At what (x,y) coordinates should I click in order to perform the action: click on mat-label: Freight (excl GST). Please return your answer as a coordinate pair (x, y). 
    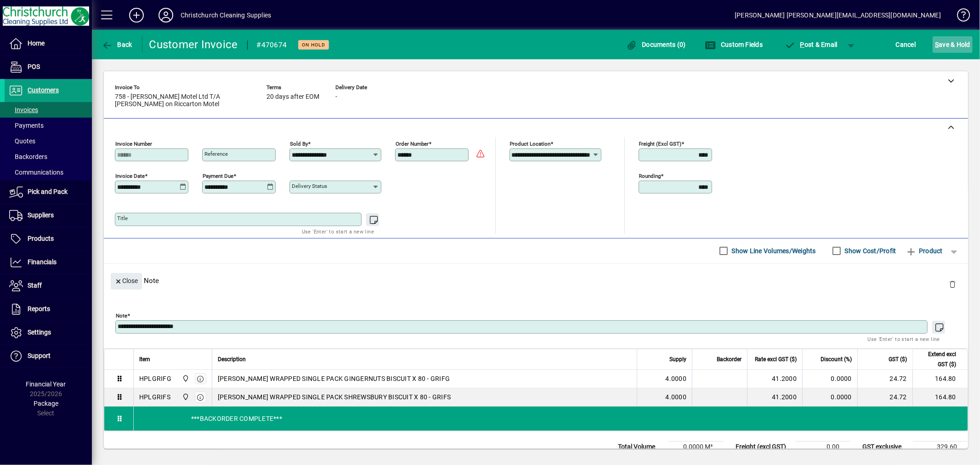
    Looking at the image, I should click on (661, 144).